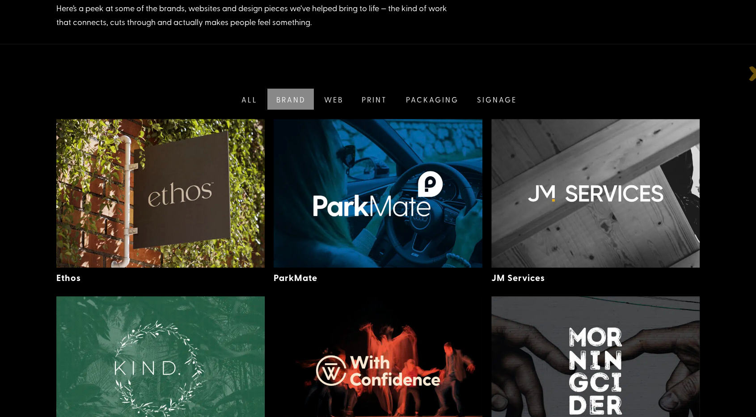 The width and height of the screenshot is (756, 417). I want to click on a: Print, so click(374, 99).